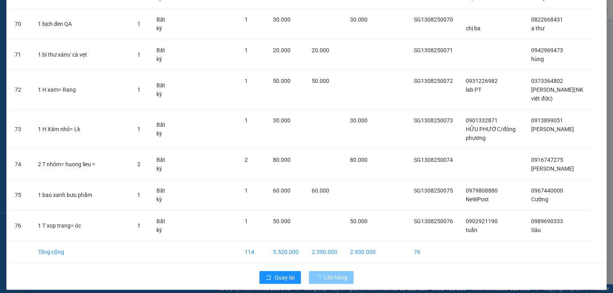  What do you see at coordinates (434, 20) in the screenshot?
I see `span: SG1308250070` at bounding box center [434, 20].